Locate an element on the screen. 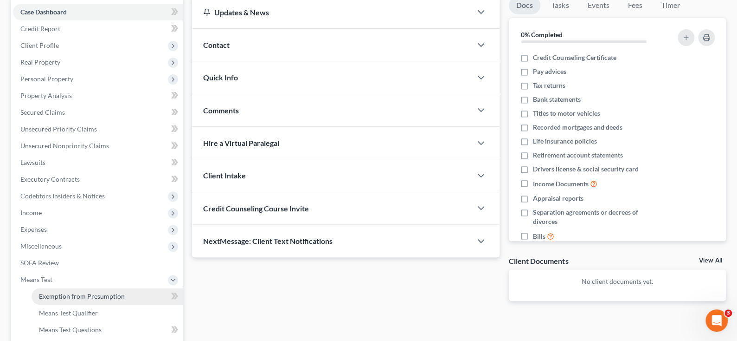 The height and width of the screenshot is (341, 737). span: Appraisal reports is located at coordinates (558, 198).